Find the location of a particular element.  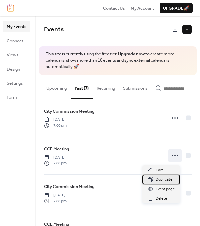

span: My Account is located at coordinates (142, 8).